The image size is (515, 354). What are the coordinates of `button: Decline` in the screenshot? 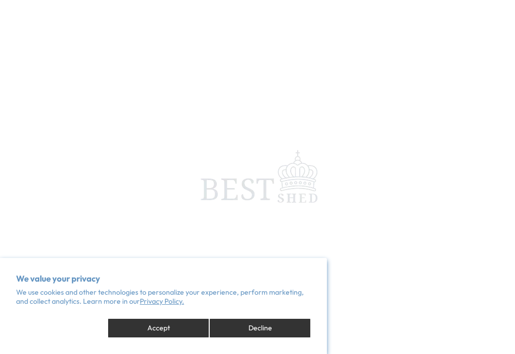 It's located at (260, 328).